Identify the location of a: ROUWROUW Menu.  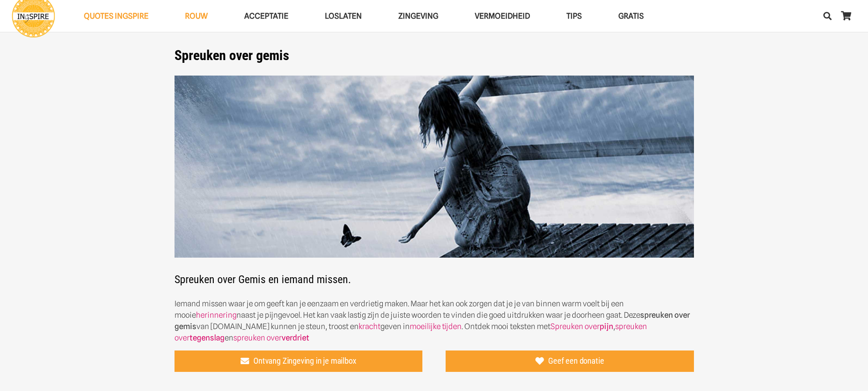
(196, 16).